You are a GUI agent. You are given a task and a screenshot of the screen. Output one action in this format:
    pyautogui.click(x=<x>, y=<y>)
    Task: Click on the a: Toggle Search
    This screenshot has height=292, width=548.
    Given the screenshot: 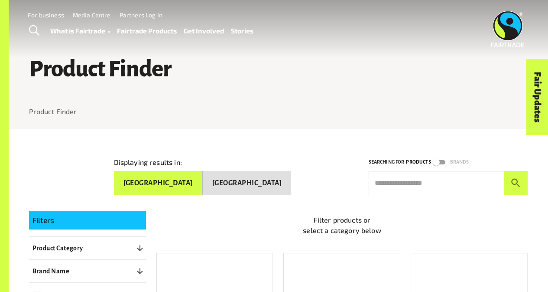 What is the action you would take?
    pyautogui.click(x=34, y=31)
    